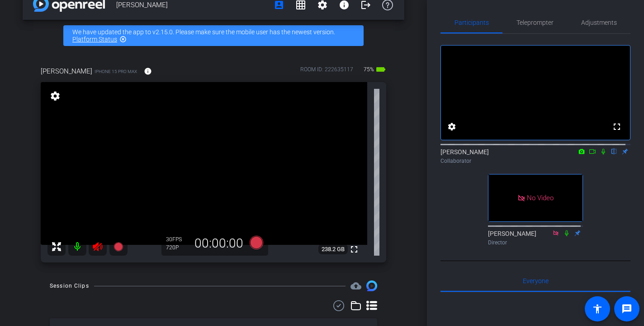 This screenshot has height=326, width=644. Describe the element at coordinates (614, 151) in the screenshot. I see `mat-icon: flip` at that location.